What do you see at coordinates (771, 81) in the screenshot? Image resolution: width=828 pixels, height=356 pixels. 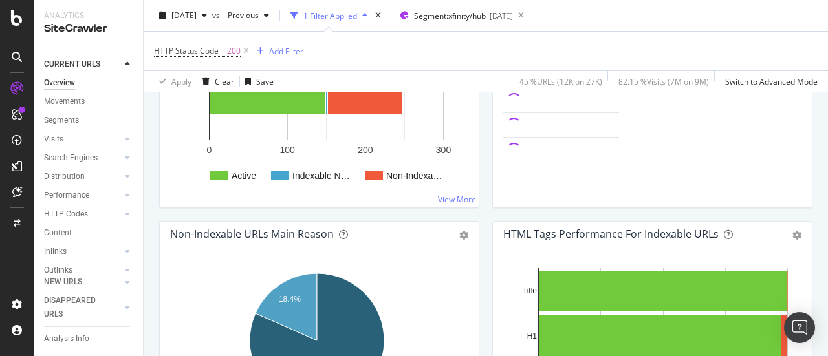 I see `div: Switch to Advanced Mode` at bounding box center [771, 81].